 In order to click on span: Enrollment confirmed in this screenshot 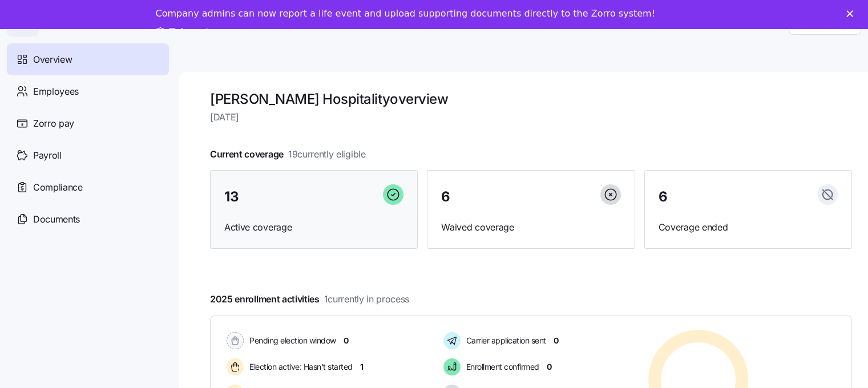, I will do `click(501, 367)`.